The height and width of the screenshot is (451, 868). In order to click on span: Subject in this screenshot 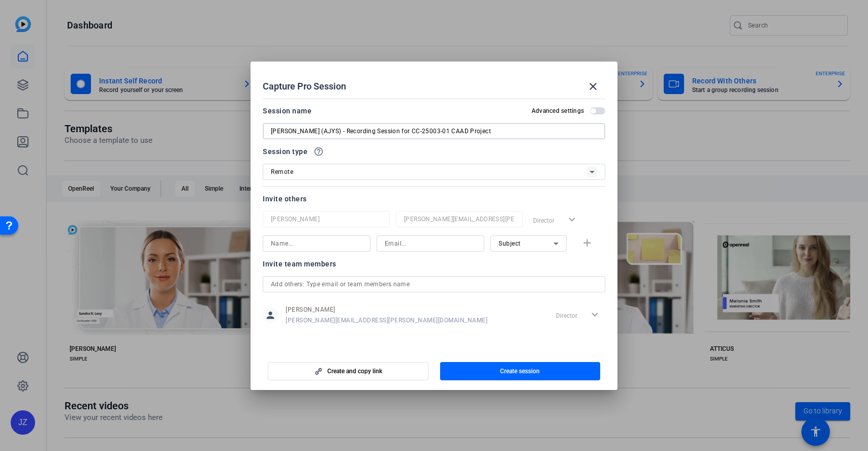, I will do `click(510, 243)`.